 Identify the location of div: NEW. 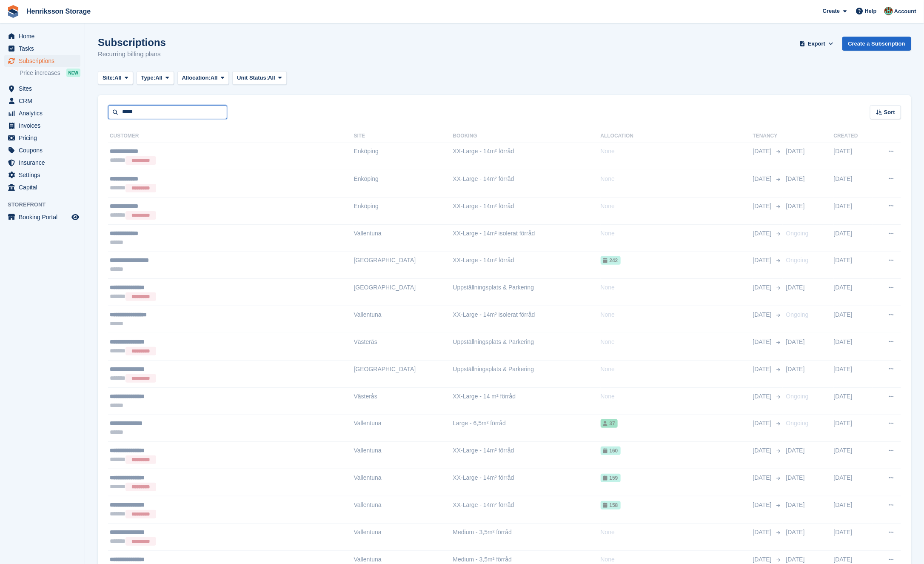
(73, 73).